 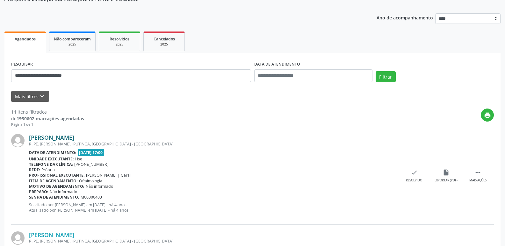 What do you see at coordinates (53, 181) in the screenshot?
I see `b: Item de agendamento:` at bounding box center [53, 181].